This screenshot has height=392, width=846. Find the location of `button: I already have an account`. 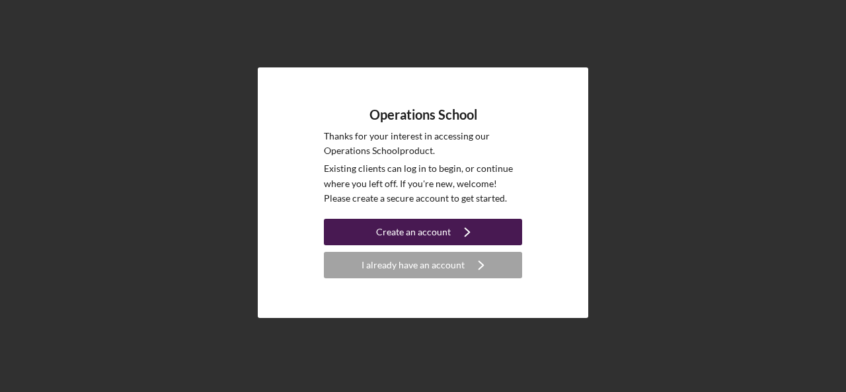

button: I already have an account is located at coordinates (423, 265).